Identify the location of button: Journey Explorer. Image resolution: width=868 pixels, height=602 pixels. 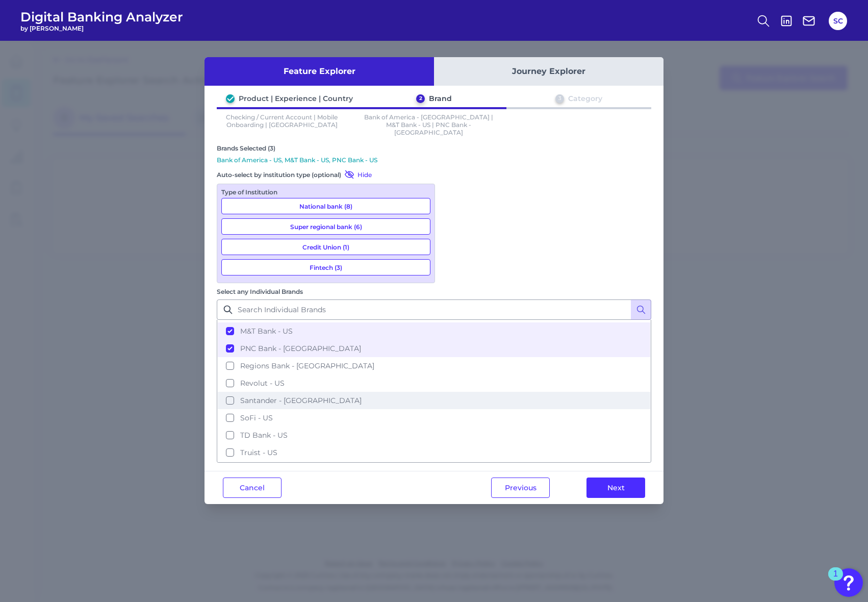
(549, 72).